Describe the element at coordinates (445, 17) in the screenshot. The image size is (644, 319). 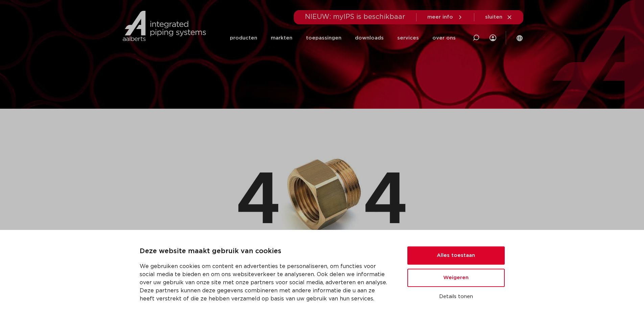
I see `a: meer info` at that location.